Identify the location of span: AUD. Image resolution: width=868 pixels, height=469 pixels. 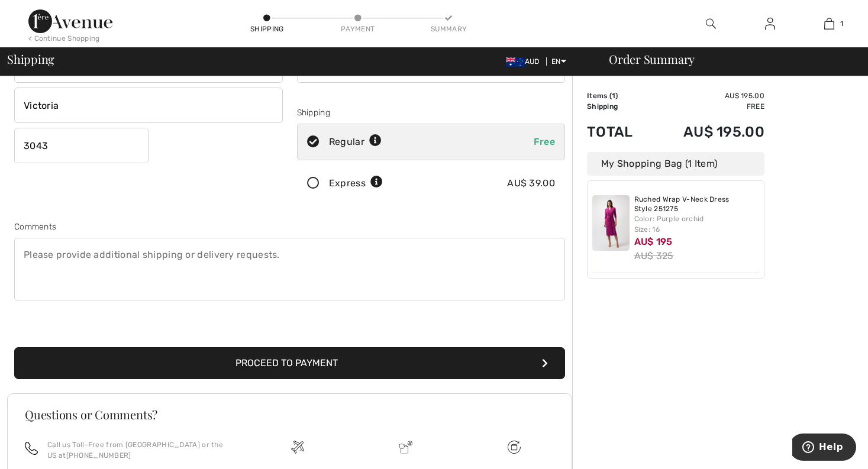
(525, 62).